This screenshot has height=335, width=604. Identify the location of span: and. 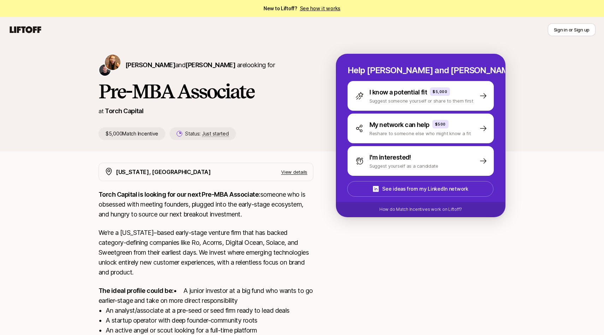
(205, 65).